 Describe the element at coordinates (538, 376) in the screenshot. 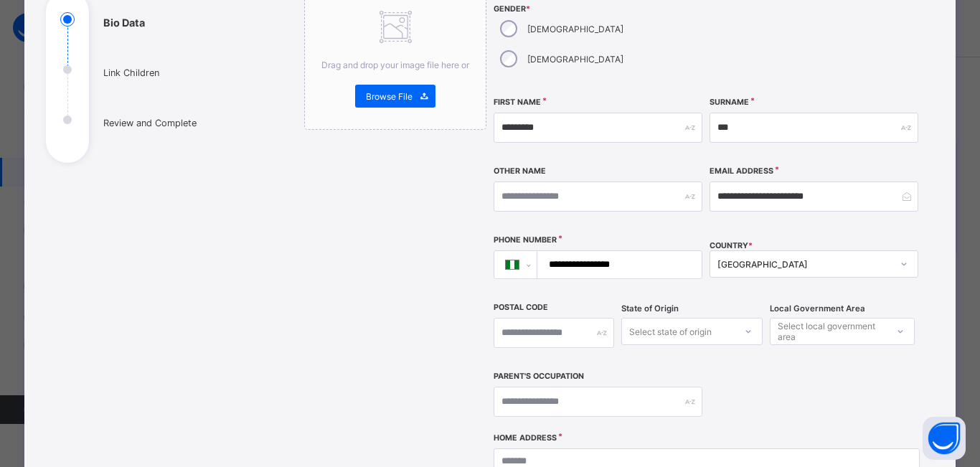

I see `label: Parent's Occupation` at that location.